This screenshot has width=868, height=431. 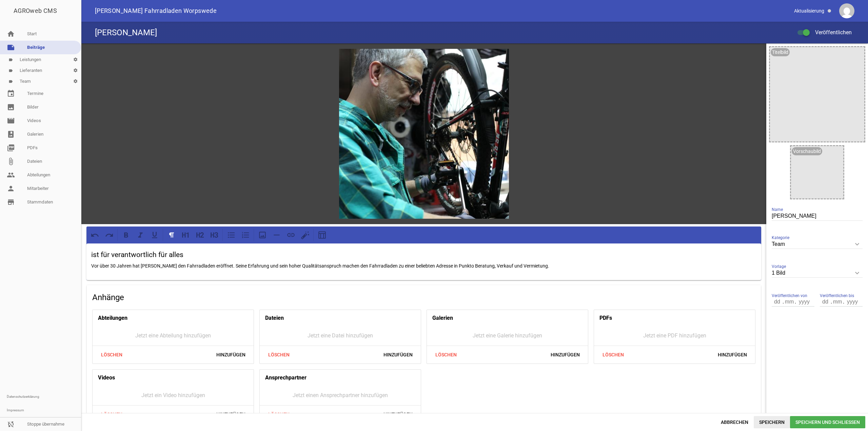 What do you see at coordinates (507, 336) in the screenshot?
I see `div: Jetzt eine Galerie hinzufügen` at bounding box center [507, 336].